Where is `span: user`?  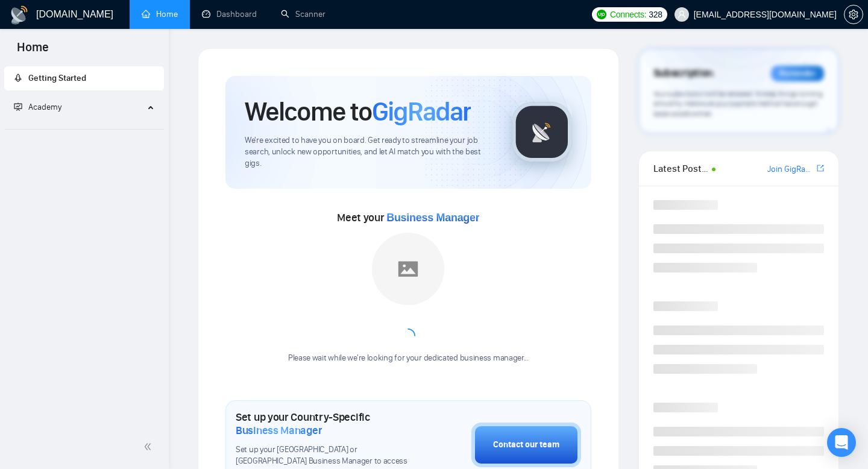 span: user is located at coordinates (682, 14).